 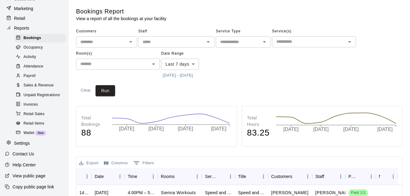 What do you see at coordinates (32, 38) in the screenshot?
I see `span: Bookings` at bounding box center [32, 38].